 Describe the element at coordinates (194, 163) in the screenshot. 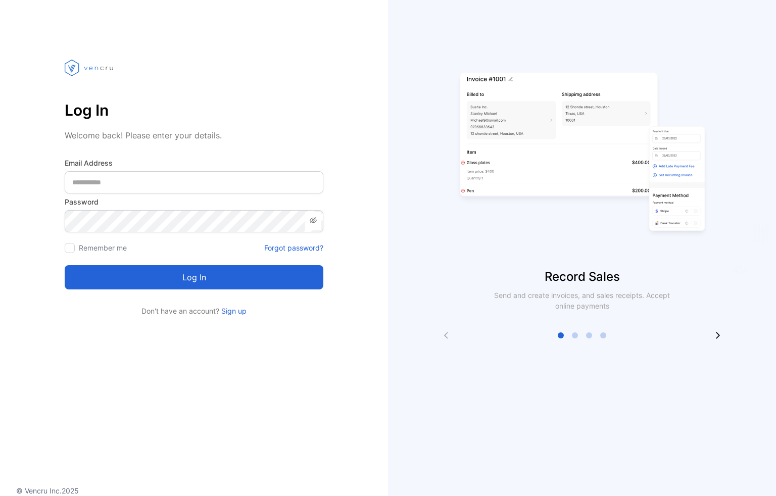

I see `label: Email Address` at that location.